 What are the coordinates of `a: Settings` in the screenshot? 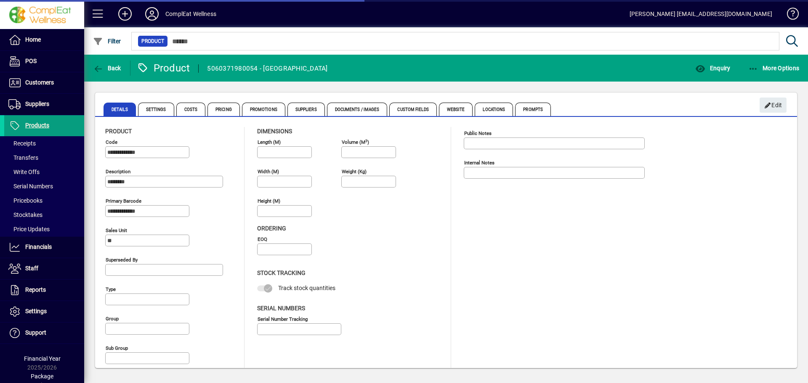 It's located at (44, 312).